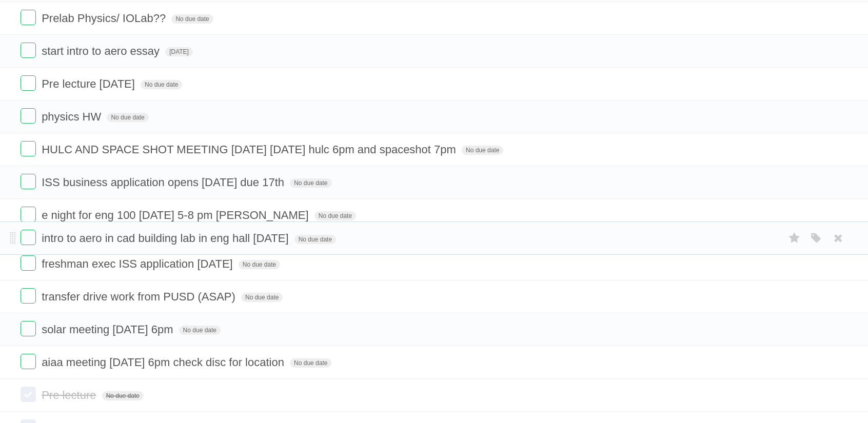 The height and width of the screenshot is (423, 868). What do you see at coordinates (104, 18) in the screenshot?
I see `span: Prelab Physics/ IOLab??` at bounding box center [104, 18].